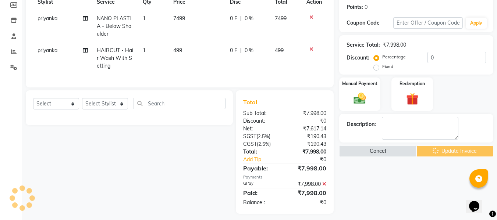 The height and width of the screenshot is (220, 497). Describe the element at coordinates (366, 7) in the screenshot. I see `div: 0` at that location.